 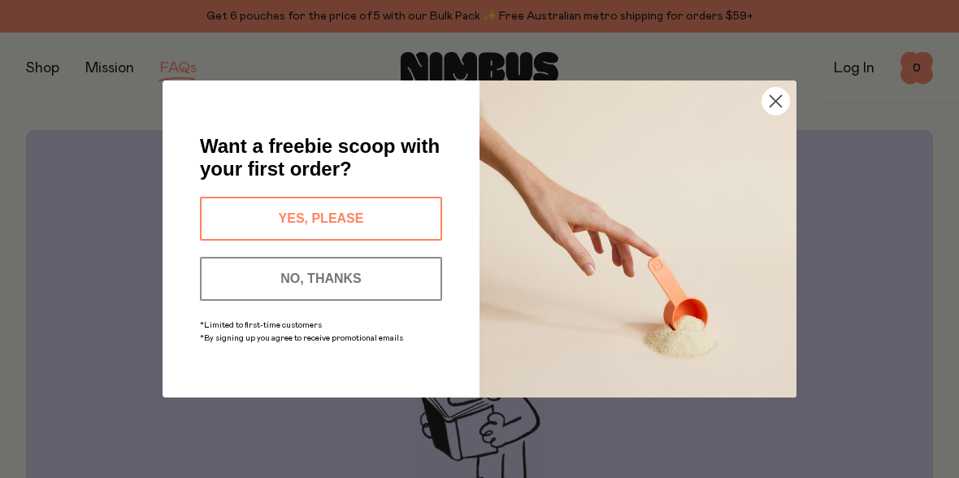 I want to click on span: *By signing up you agree to receive promotional emails, so click(x=301, y=338).